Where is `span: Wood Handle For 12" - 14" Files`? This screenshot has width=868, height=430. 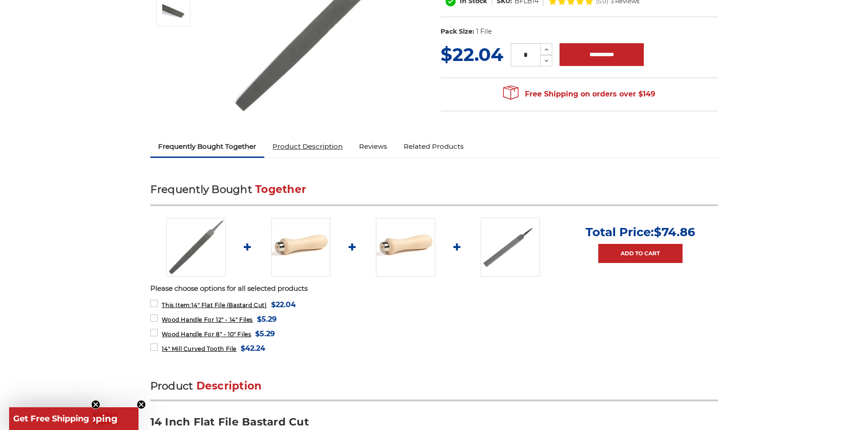 span: Wood Handle For 12" - 14" Files is located at coordinates (207, 319).